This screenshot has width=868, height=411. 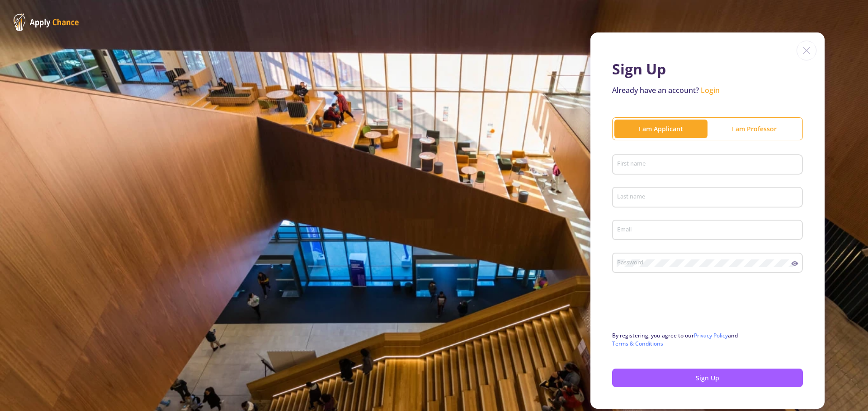 What do you see at coordinates (708, 340) in the screenshot?
I see `p: By registering, you agree to our and` at bounding box center [708, 340].